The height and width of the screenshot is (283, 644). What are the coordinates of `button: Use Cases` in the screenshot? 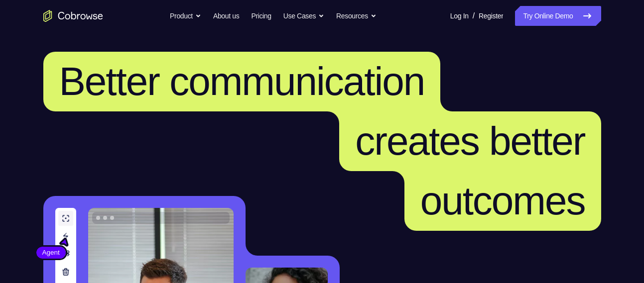 It's located at (304, 16).